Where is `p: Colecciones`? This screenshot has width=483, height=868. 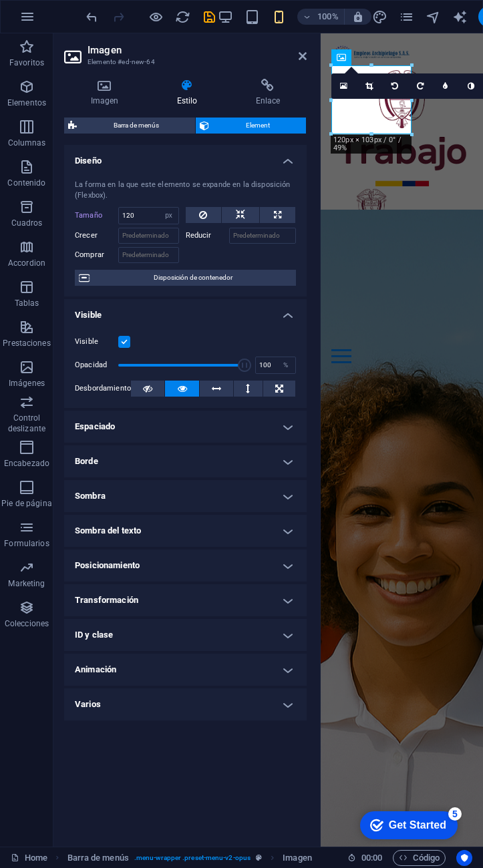
p: Colecciones is located at coordinates (27, 624).